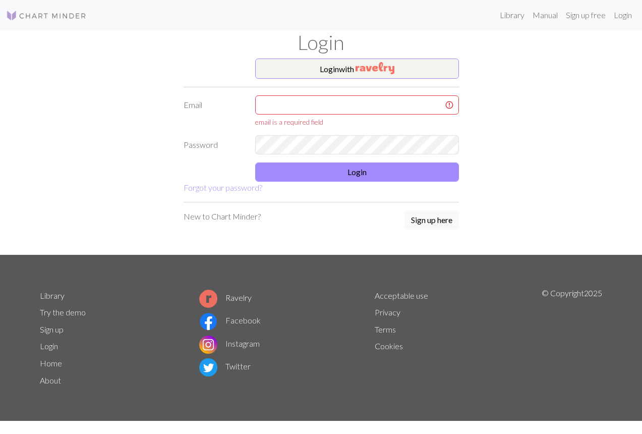  What do you see at coordinates (222, 216) in the screenshot?
I see `p: New to Chart Minder?` at bounding box center [222, 216].